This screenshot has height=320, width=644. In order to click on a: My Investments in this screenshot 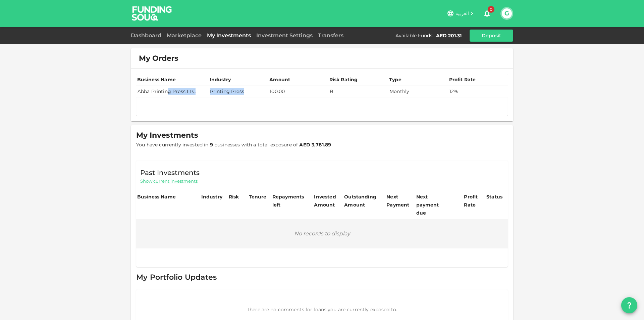, I will do `click(229, 35)`.